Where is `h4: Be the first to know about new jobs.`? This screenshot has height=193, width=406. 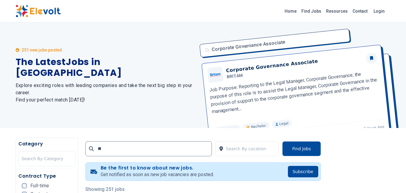 h4: Be the first to know about new jobs. is located at coordinates (157, 168).